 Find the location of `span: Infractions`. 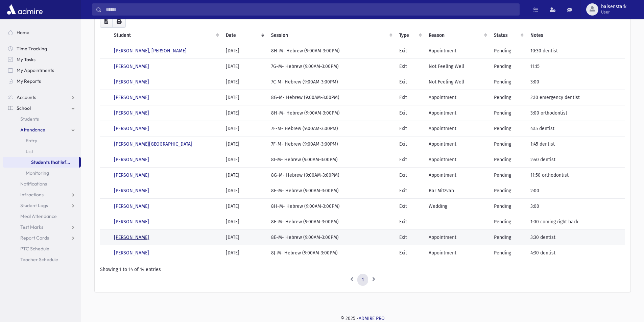

span: Infractions is located at coordinates (32, 194).